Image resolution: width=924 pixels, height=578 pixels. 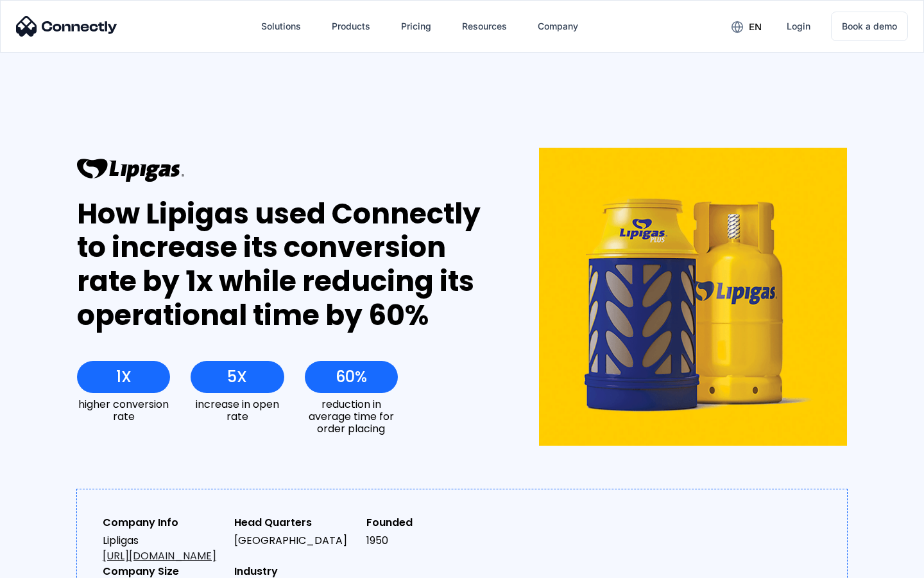 What do you see at coordinates (67, 27) in the screenshot?
I see `img: Connectly Logo` at bounding box center [67, 27].